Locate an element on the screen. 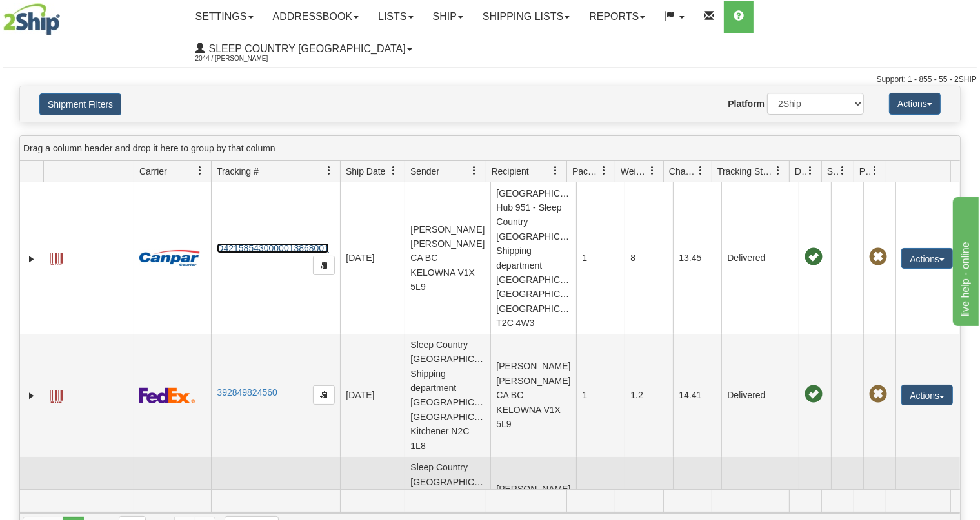 The image size is (980, 520). img: 14 - Canpar is located at coordinates (169, 258).